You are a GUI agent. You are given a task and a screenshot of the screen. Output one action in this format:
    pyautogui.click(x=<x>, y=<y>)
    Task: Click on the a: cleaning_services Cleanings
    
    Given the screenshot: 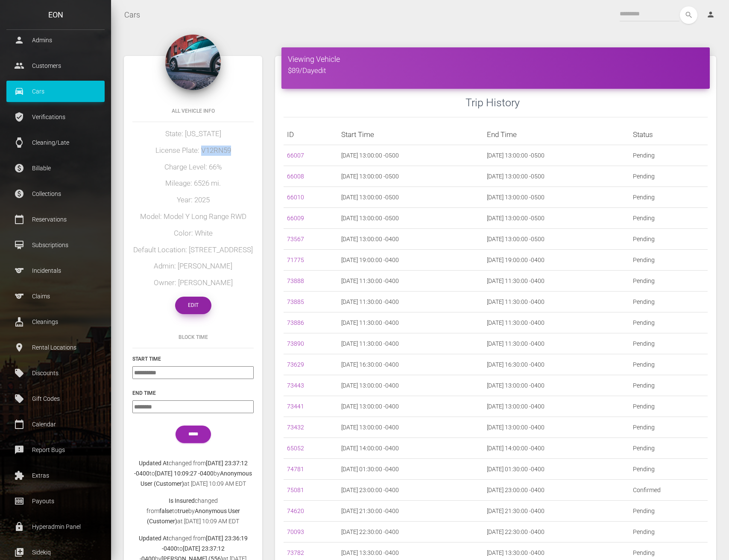 What is the action you would take?
    pyautogui.click(x=56, y=322)
    